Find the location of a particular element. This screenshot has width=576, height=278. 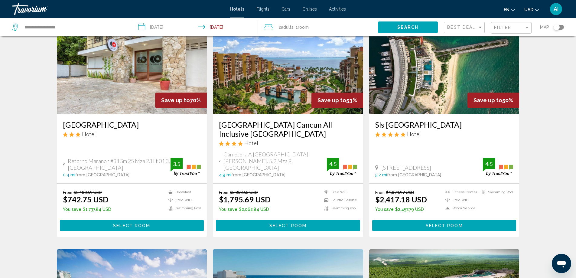

button: Search is located at coordinates (408, 27).